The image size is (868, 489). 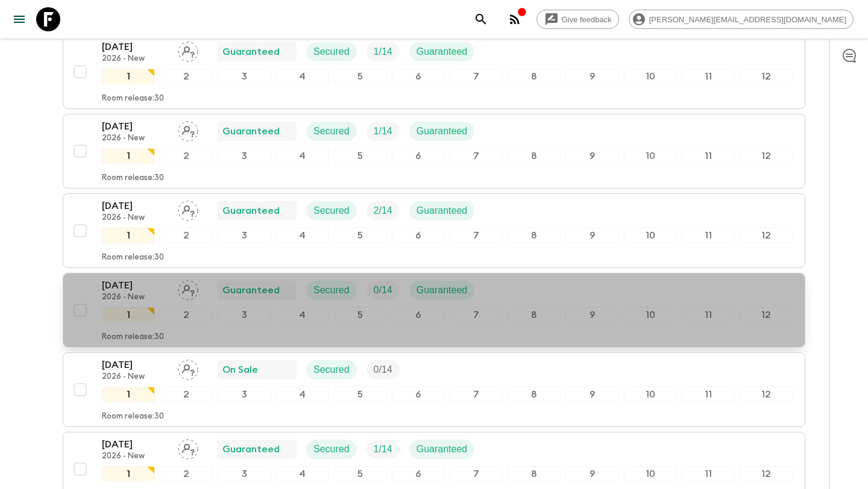 What do you see at coordinates (586, 19) in the screenshot?
I see `span: Give feedback` at bounding box center [586, 19].